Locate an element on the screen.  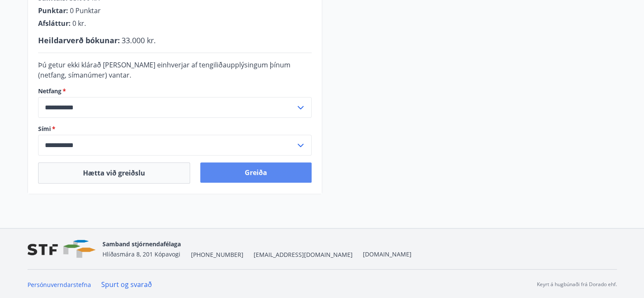
span: Heildarverð bókunar : is located at coordinates (79, 40).